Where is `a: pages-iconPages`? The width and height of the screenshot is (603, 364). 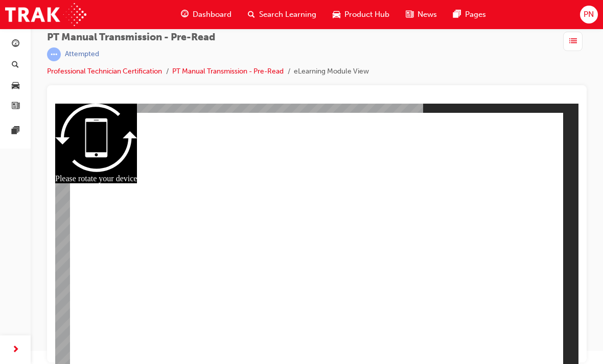 a: pages-iconPages is located at coordinates (470, 14).